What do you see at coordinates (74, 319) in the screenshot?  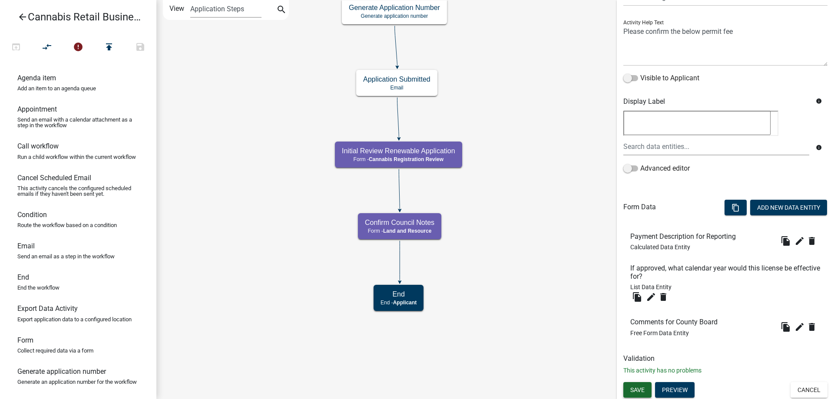 I see `p: Export application data to a configured location` at bounding box center [74, 319].